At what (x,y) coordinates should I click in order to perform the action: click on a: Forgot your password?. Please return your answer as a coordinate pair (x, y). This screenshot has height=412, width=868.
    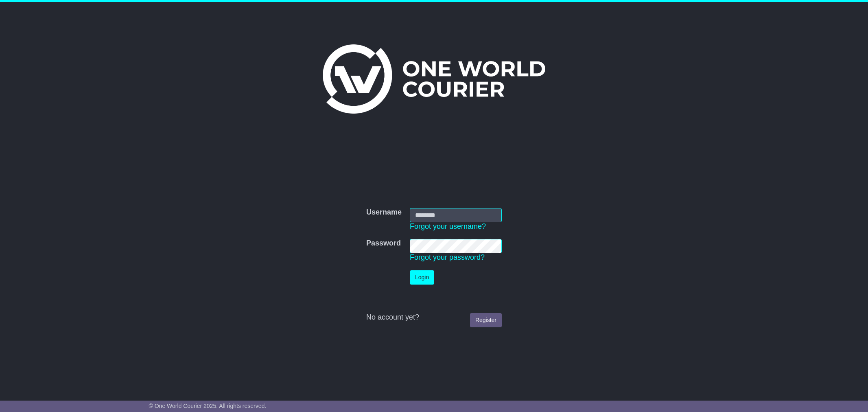
    Looking at the image, I should click on (447, 258).